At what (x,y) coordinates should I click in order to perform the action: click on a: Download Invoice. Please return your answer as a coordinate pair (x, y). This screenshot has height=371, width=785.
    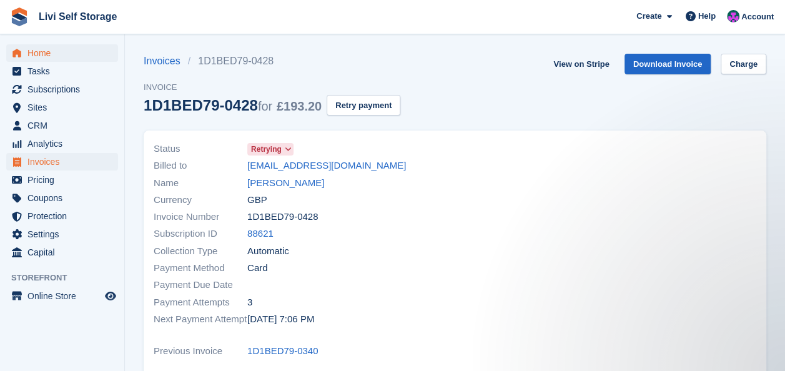
    Looking at the image, I should click on (668, 64).